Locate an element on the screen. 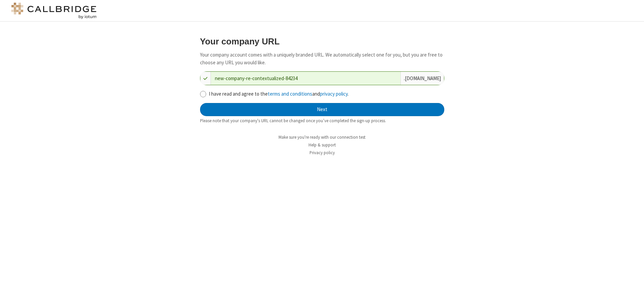  a: privacy policy is located at coordinates (334, 94).